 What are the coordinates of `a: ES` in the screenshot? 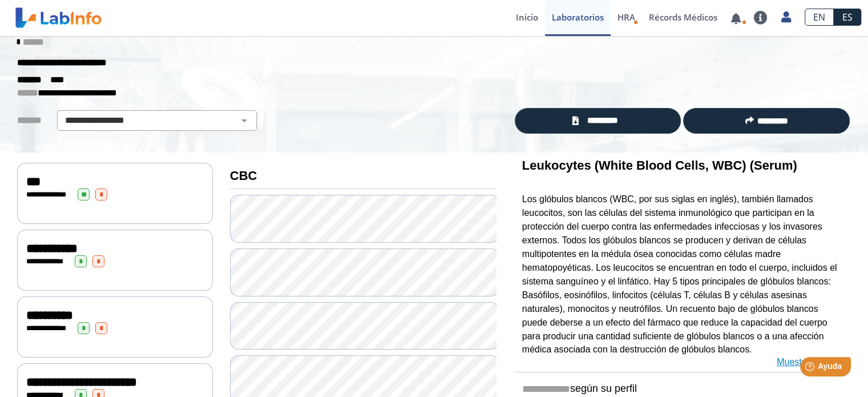 It's located at (848, 17).